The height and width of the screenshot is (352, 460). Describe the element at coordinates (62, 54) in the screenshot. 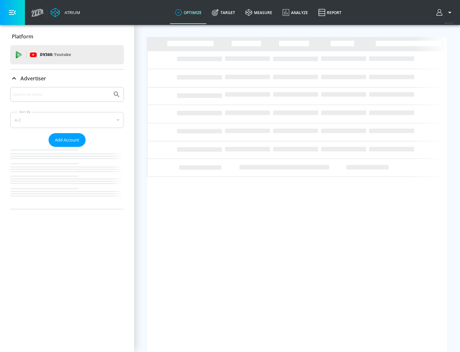

I see `p: Youtube` at that location.